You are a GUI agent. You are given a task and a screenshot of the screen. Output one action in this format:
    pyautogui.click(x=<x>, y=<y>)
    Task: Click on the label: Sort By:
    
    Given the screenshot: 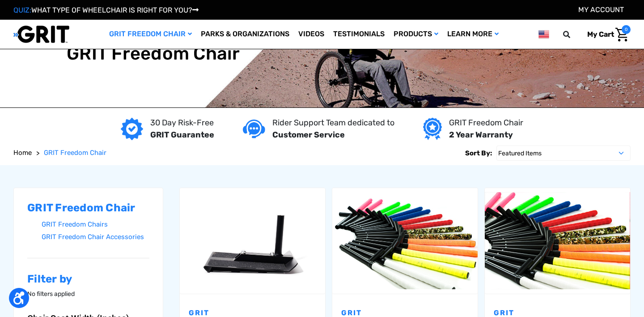 What is the action you would take?
    pyautogui.click(x=479, y=153)
    